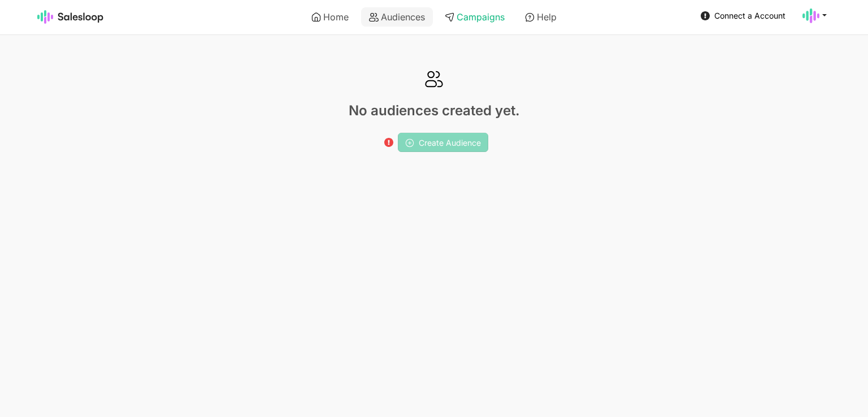  What do you see at coordinates (540, 17) in the screenshot?
I see `a: Help` at bounding box center [540, 17].